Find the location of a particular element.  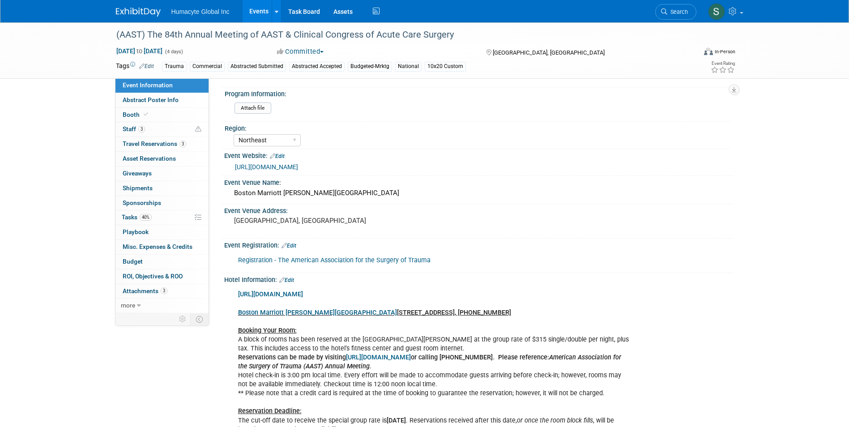

a: Travel Reservations3 is located at coordinates (162, 144).